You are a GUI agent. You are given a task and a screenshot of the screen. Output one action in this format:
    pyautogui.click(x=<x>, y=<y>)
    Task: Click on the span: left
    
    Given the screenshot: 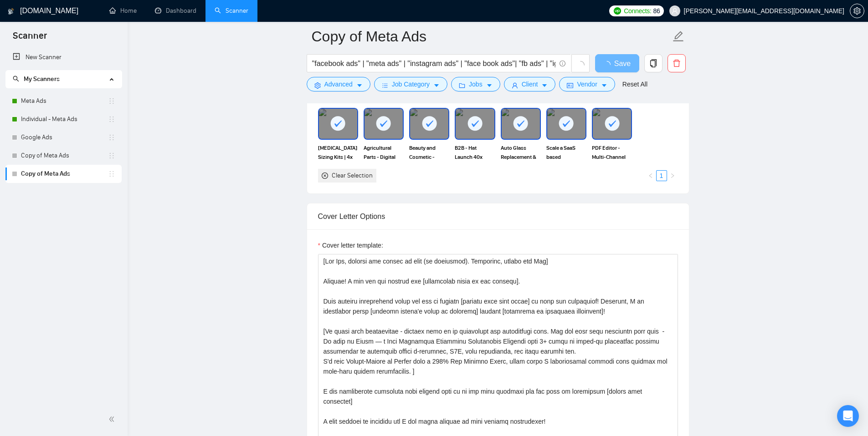 What is the action you would take?
    pyautogui.click(x=650, y=176)
    